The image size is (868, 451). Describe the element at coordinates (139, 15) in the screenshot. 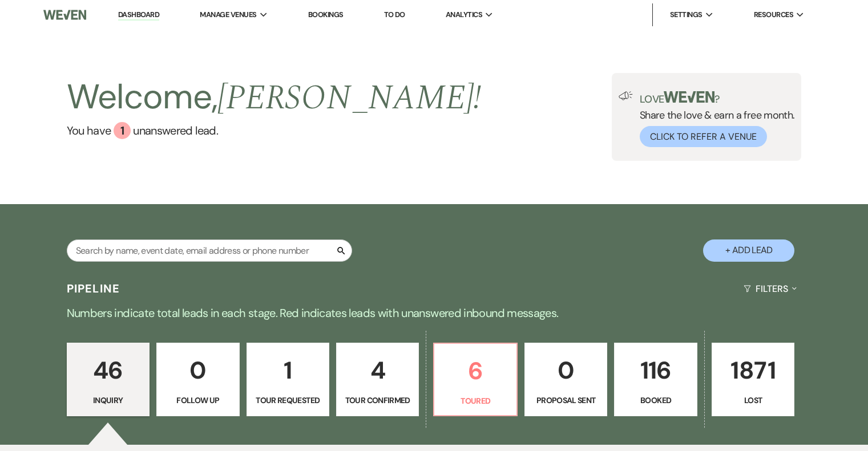

I see `a: Dashboard` at that location.